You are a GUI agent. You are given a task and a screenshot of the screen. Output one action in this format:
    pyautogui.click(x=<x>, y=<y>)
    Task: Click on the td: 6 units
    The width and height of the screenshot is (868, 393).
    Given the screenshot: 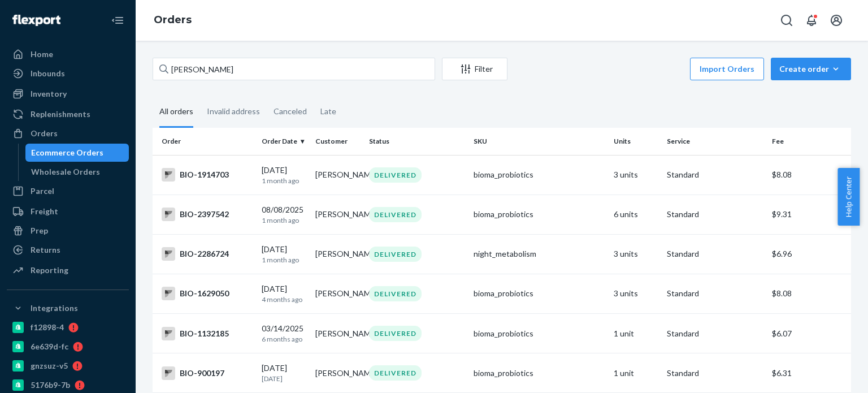 What is the action you would take?
    pyautogui.click(x=636, y=214)
    